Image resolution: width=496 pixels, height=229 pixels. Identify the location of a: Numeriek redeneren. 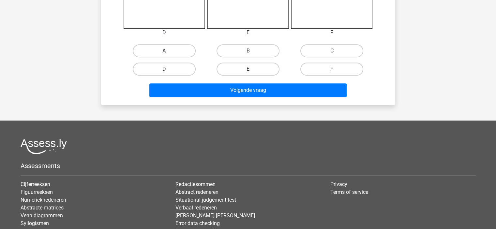
(43, 200).